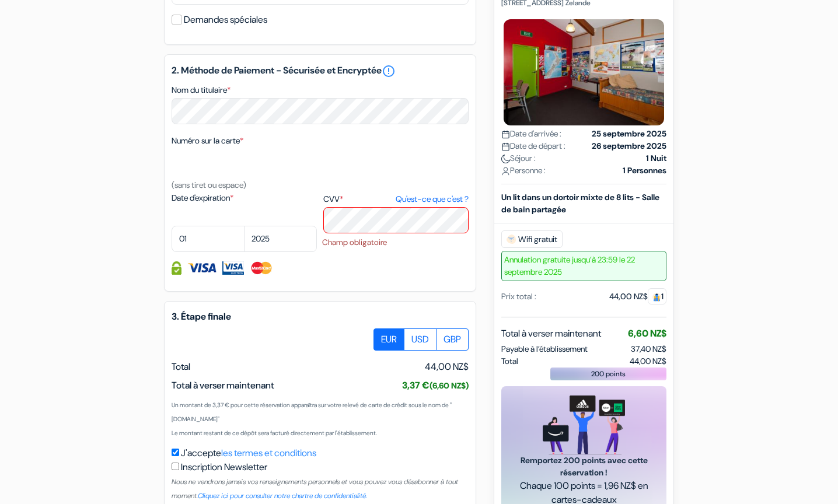 This screenshot has height=504, width=838. I want to click on span: 3,37 €, so click(435, 385).